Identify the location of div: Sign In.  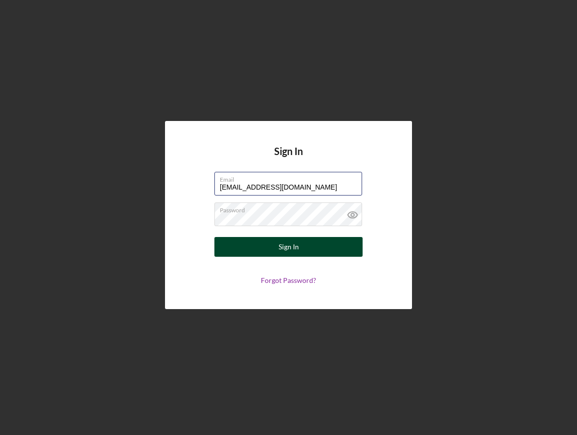
(288, 247).